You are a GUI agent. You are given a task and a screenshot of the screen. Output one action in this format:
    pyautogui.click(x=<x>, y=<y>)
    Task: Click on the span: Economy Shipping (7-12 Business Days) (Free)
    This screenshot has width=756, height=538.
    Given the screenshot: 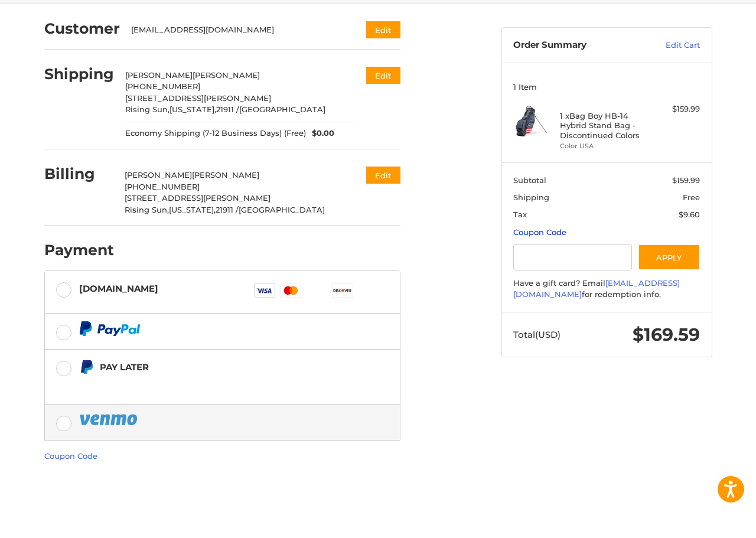 What is the action you would take?
    pyautogui.click(x=216, y=133)
    